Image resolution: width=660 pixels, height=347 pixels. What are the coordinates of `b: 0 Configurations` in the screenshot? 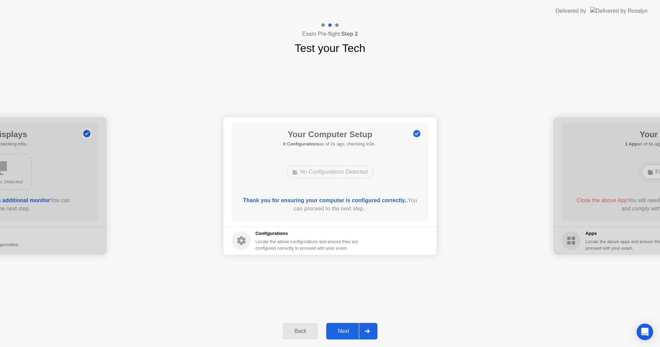 It's located at (301, 144).